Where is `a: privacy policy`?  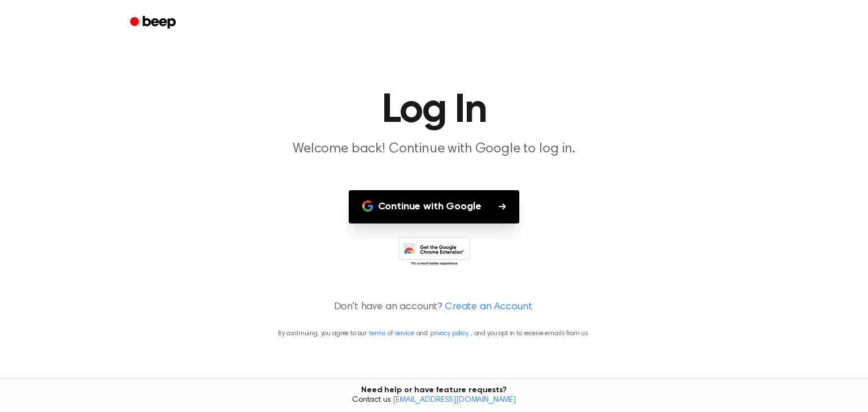 a: privacy policy is located at coordinates (449, 334).